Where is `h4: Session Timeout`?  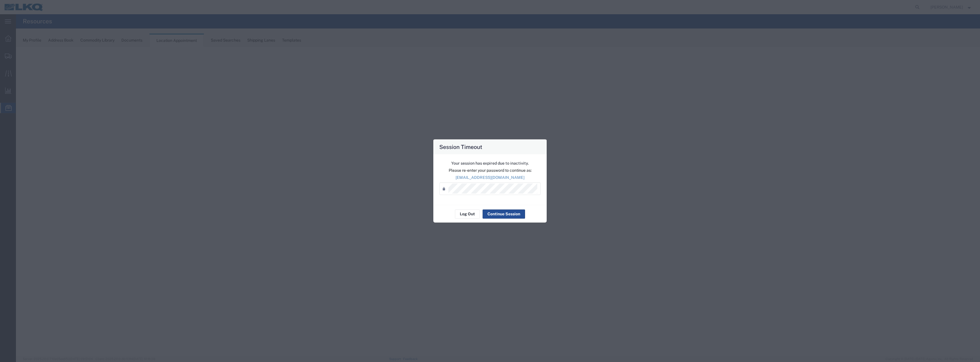 h4: Session Timeout is located at coordinates (461, 147).